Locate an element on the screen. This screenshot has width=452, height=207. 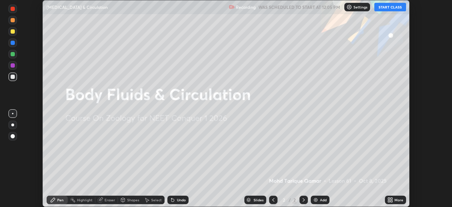
div: Highlight is located at coordinates (85, 200).